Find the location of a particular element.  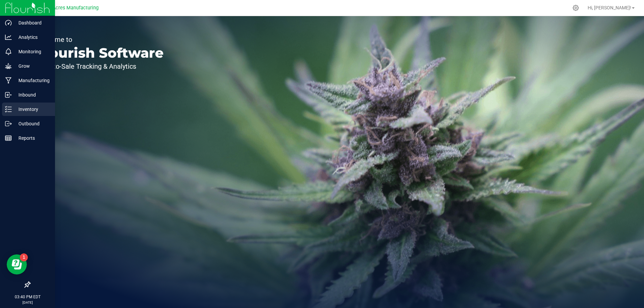

p: Inventory is located at coordinates (32, 109).